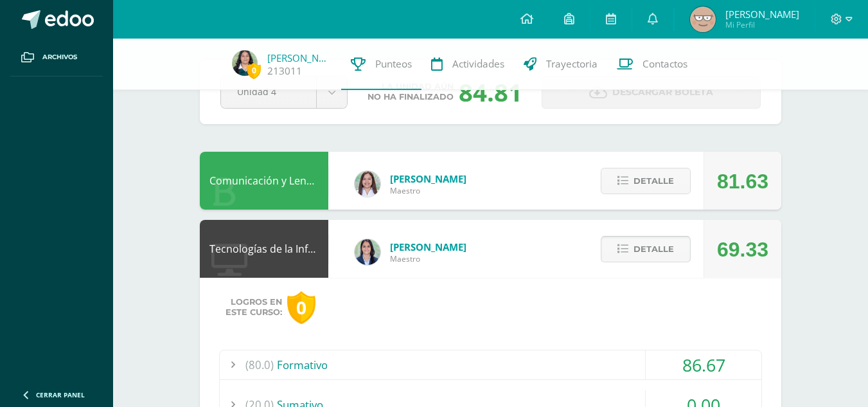 This screenshot has height=407, width=868. I want to click on span: Actividades, so click(478, 64).